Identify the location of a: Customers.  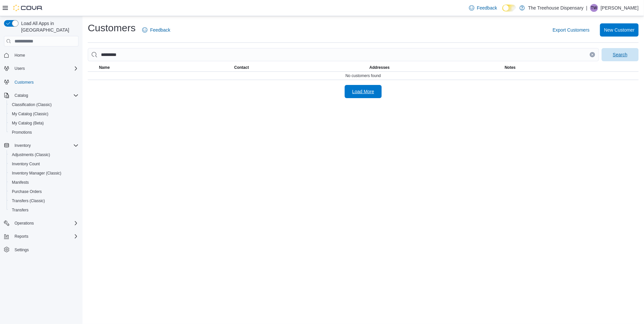
(24, 82).